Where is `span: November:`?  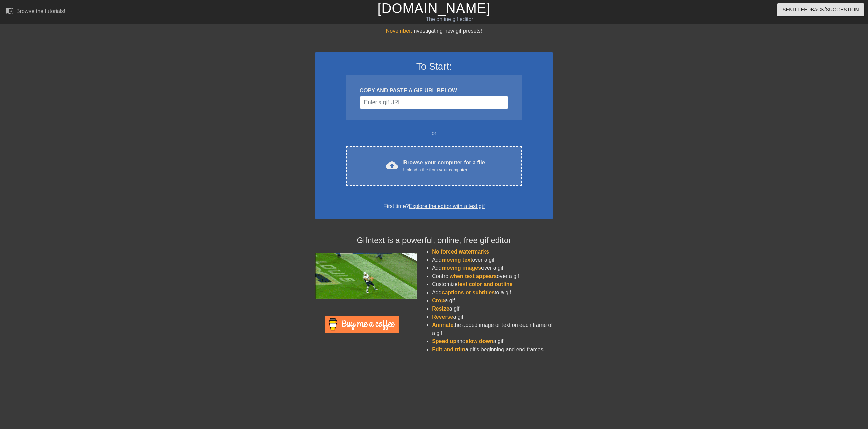
span: November: is located at coordinates (399, 31).